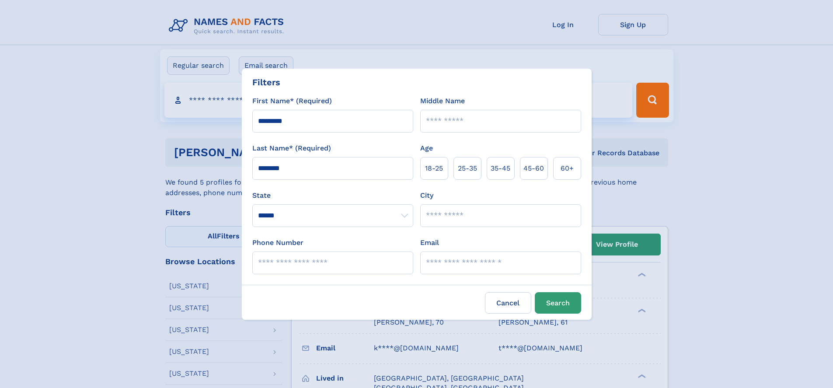 The width and height of the screenshot is (833, 388). Describe the element at coordinates (534, 168) in the screenshot. I see `span: 45‑60` at that location.